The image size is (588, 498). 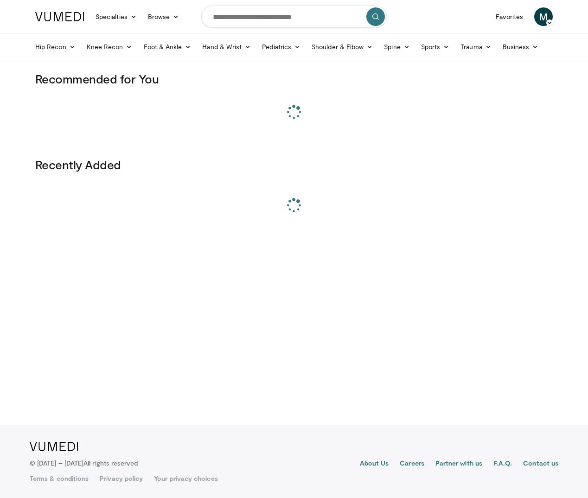 I want to click on a: Careers, so click(x=412, y=464).